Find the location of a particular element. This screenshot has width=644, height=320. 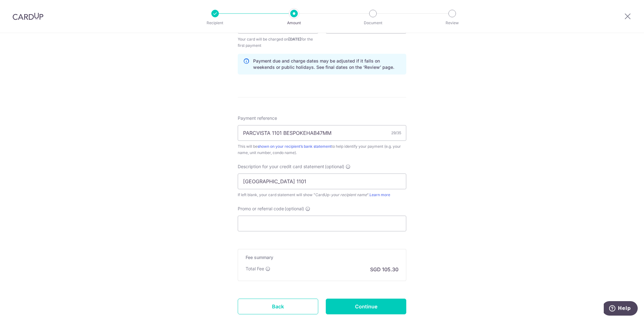

span: Payment reference is located at coordinates (257, 118).